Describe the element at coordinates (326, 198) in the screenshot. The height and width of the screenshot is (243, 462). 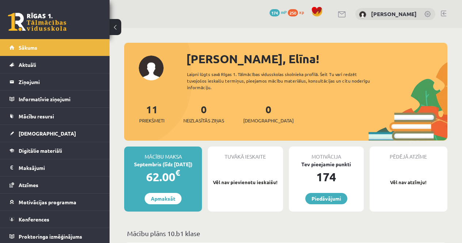
I see `a: Piedāvājumi` at that location.